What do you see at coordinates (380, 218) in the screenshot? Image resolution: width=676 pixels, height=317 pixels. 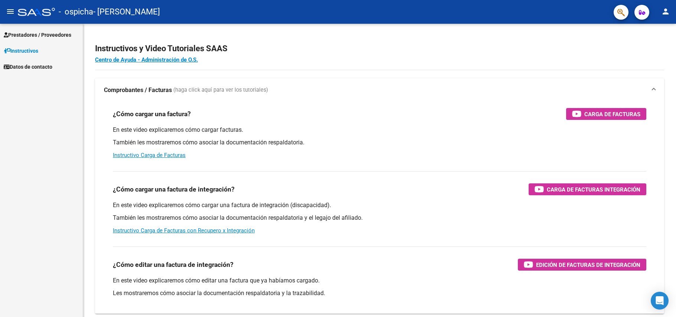 I see `p: También les mostraremos cómo asociar la documentación respaldatoria y el legajo del afiliado.` at bounding box center [380, 218].